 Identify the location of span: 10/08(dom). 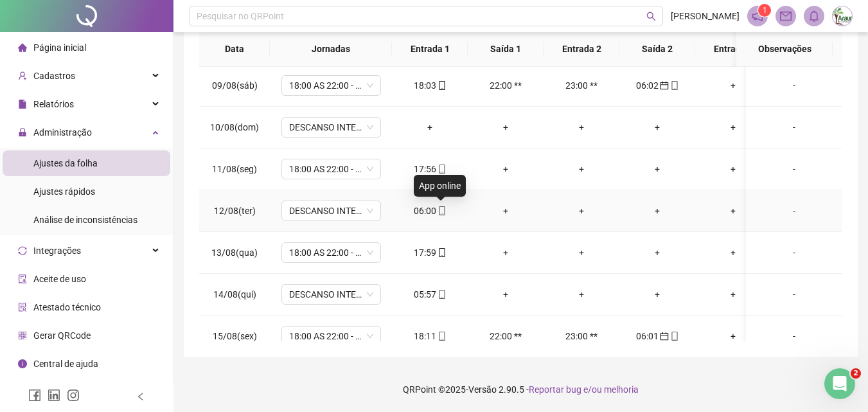
(235, 127).